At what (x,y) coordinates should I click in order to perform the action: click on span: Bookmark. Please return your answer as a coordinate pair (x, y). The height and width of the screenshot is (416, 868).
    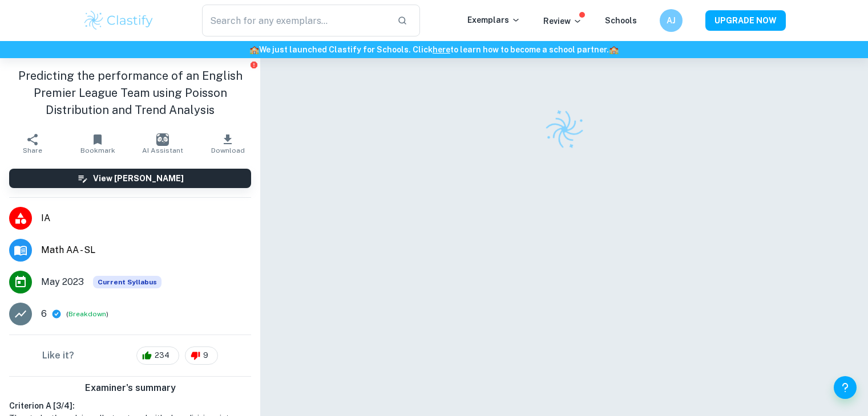
    Looking at the image, I should click on (98, 151).